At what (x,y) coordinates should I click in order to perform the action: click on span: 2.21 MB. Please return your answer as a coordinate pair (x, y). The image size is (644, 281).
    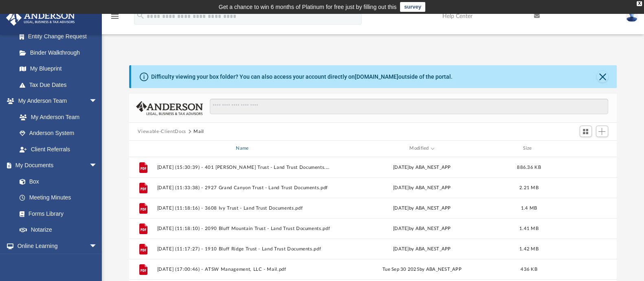
    Looking at the image, I should click on (529, 187).